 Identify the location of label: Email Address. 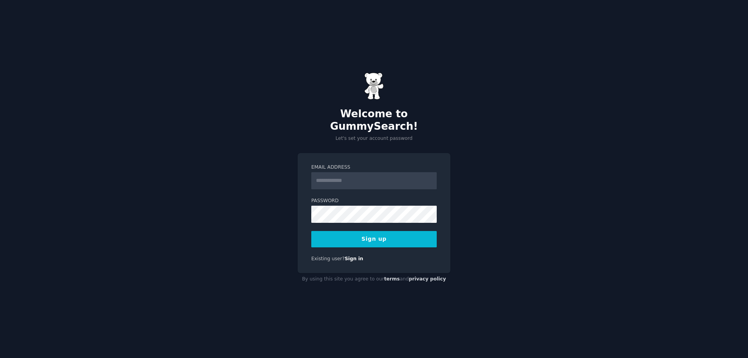
(374, 168).